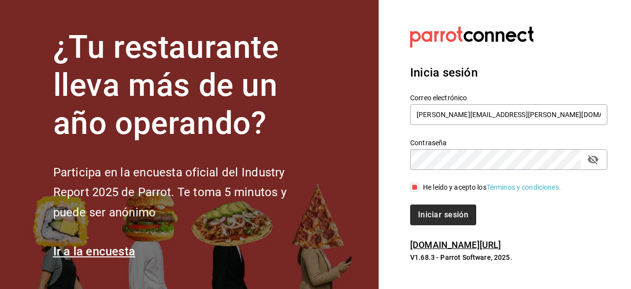 This screenshot has width=631, height=289. Describe the element at coordinates (509, 257) in the screenshot. I see `p: V1.68.3 - Parrot Software, 2025.` at that location.